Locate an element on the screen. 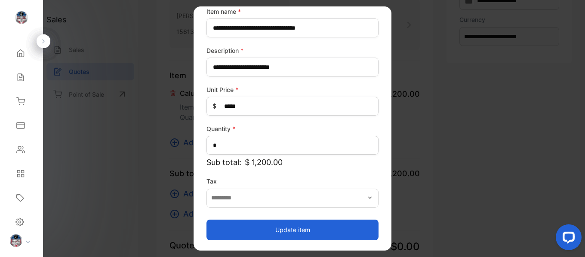 This screenshot has width=585, height=257. button: Update item is located at coordinates (292, 230).